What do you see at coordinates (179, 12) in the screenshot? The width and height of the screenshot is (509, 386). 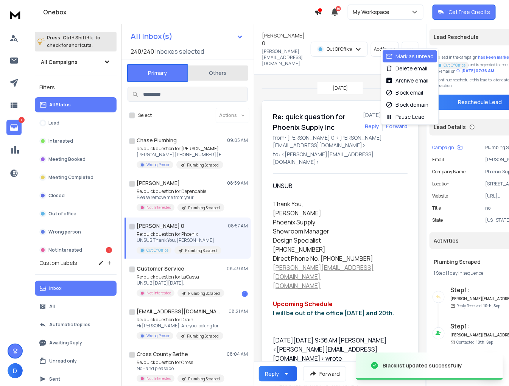 I see `h1: Onebox` at bounding box center [179, 12].